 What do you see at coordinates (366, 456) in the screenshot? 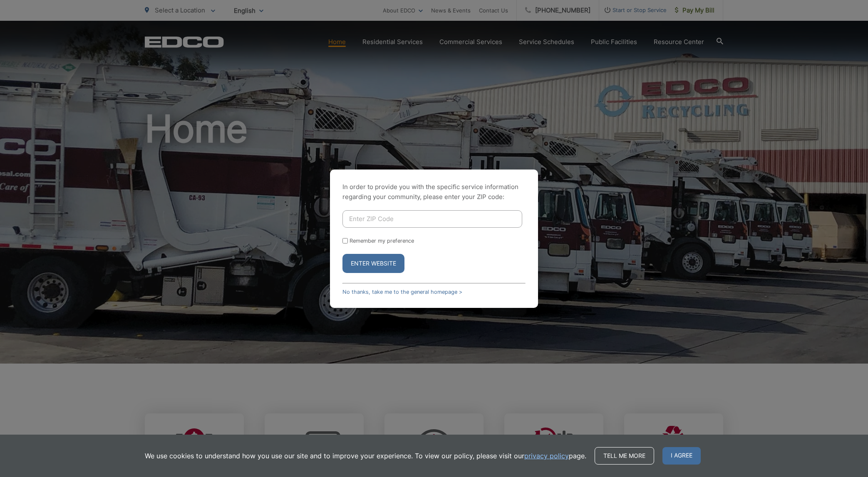
I see `p: We use cookies to understand how you use our site and to improve your experience. To view our pol...` at bounding box center [366, 456].